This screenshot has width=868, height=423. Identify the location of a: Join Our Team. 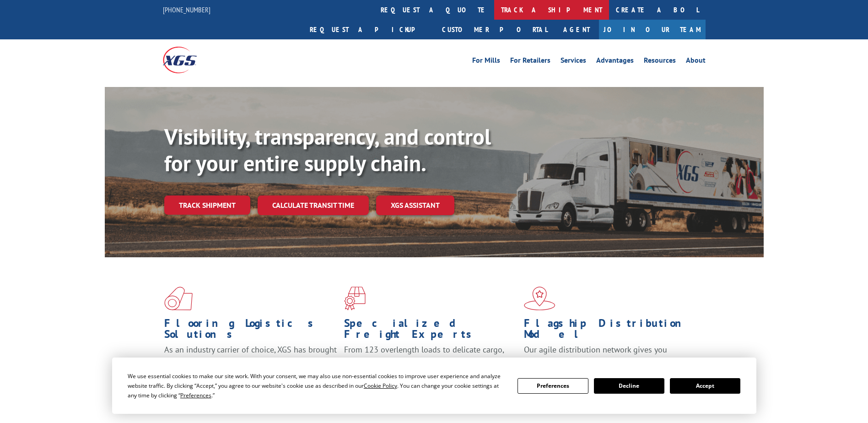
(652, 30).